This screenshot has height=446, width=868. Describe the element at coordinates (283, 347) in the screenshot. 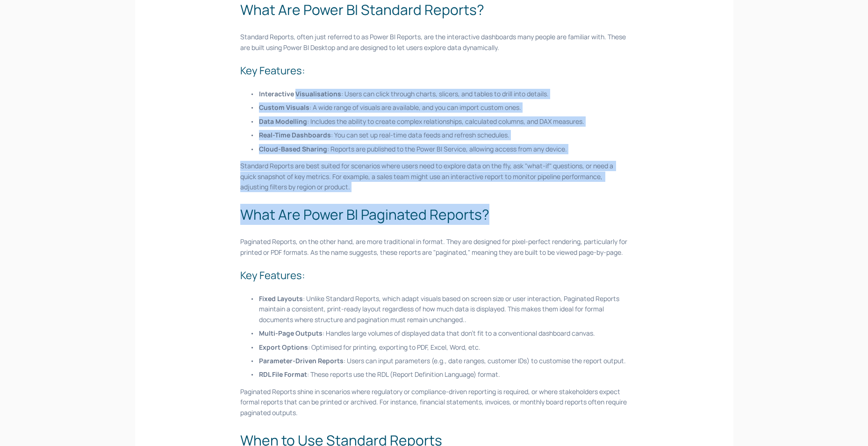

I see `strong: Export Options` at that location.